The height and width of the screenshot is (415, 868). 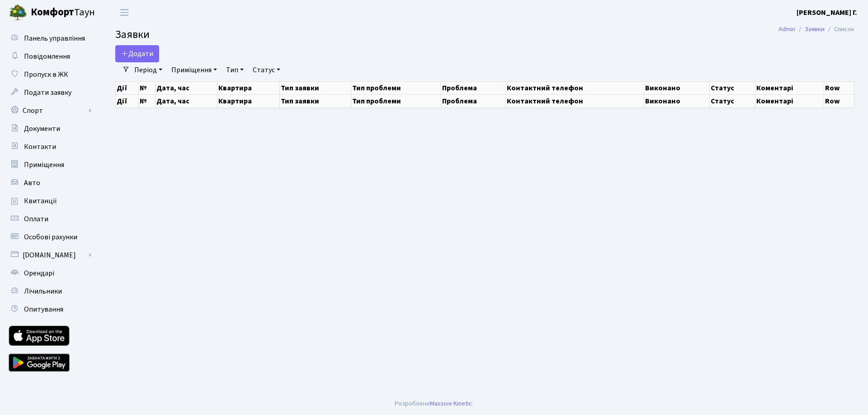 I want to click on span: Заявки, so click(x=133, y=34).